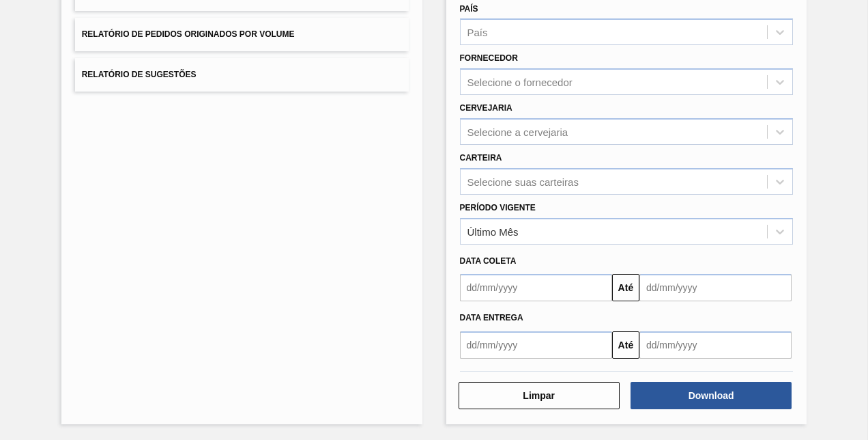  Describe the element at coordinates (711, 395) in the screenshot. I see `button: Download` at that location.